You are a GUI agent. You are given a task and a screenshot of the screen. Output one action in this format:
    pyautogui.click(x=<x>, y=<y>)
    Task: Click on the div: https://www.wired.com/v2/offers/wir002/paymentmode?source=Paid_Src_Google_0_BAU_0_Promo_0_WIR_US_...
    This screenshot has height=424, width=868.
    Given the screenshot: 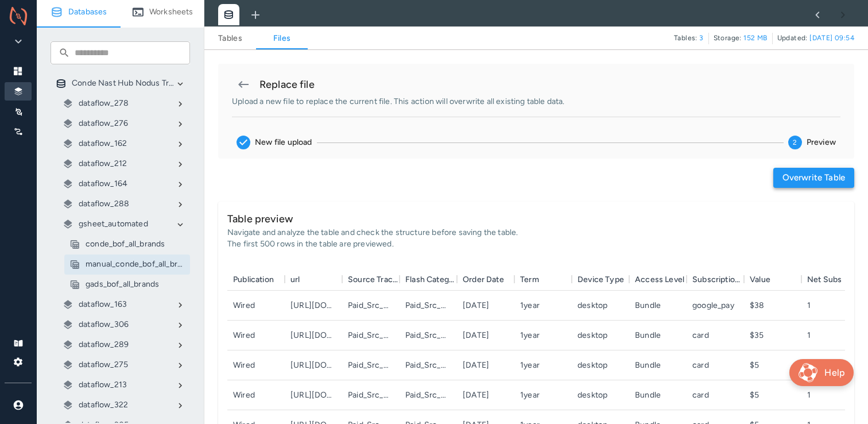 What is the action you would take?
    pyautogui.click(x=313, y=306)
    